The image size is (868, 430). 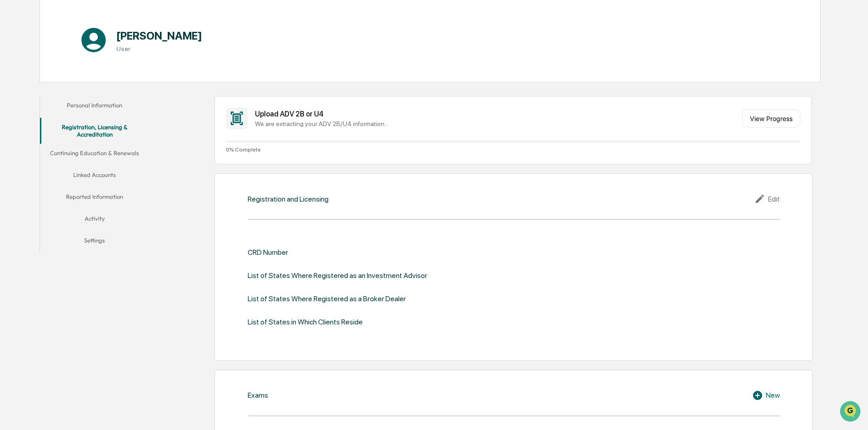 What do you see at coordinates (305, 321) in the screenshot?
I see `div: List of States in Which Clients Reside` at bounding box center [305, 321].